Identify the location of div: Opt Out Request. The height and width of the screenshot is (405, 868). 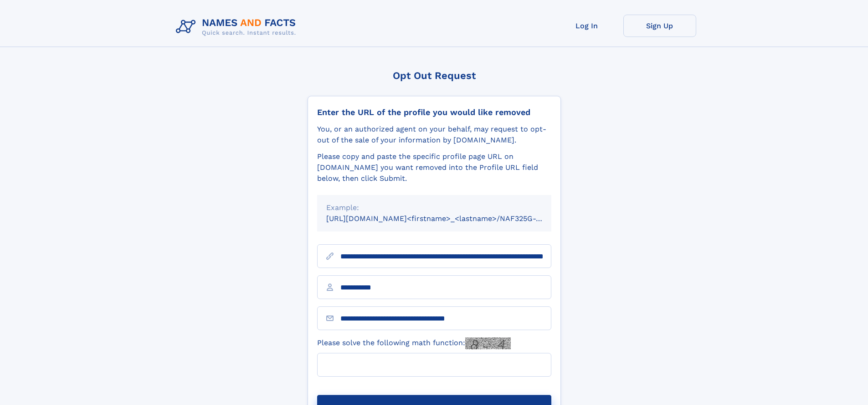
(435, 75).